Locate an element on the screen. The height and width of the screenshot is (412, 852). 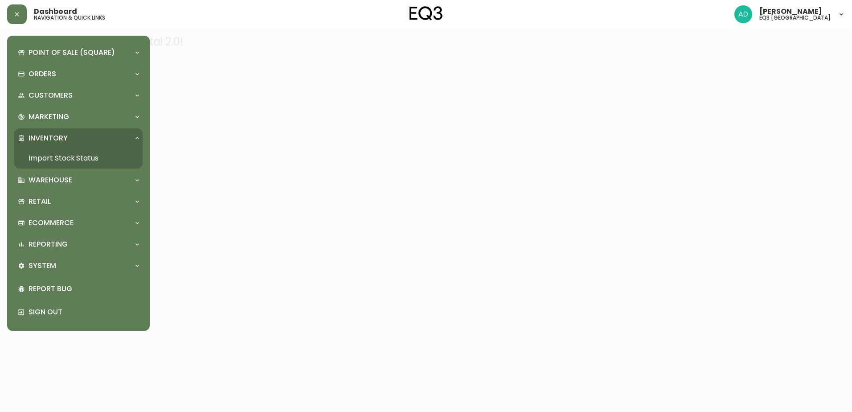
p: System is located at coordinates (42, 266).